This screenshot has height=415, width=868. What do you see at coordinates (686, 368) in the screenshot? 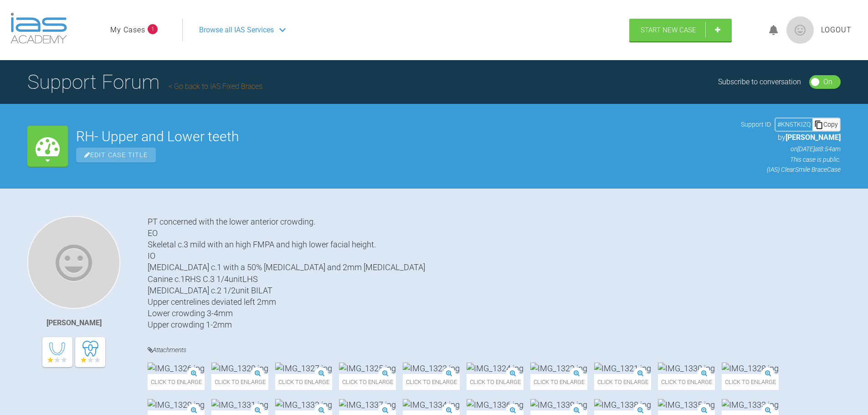
I see `img: IMG_1330.jpg` at bounding box center [686, 368].